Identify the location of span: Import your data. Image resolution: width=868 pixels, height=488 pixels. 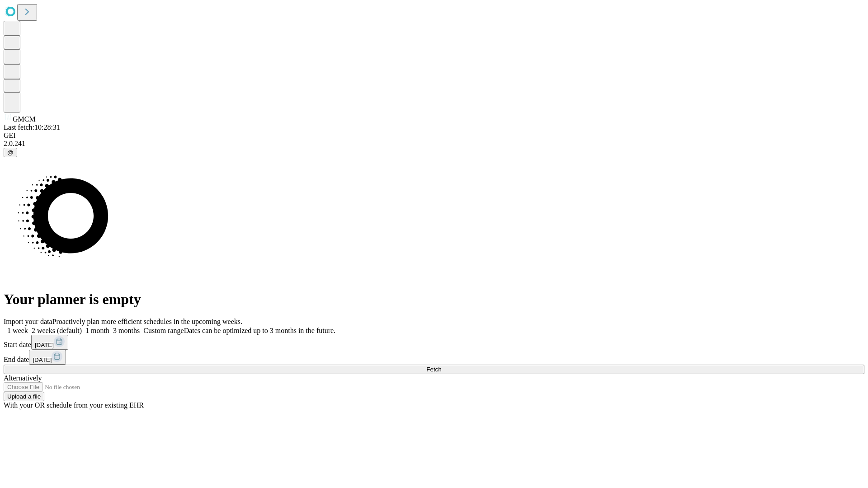
(28, 321).